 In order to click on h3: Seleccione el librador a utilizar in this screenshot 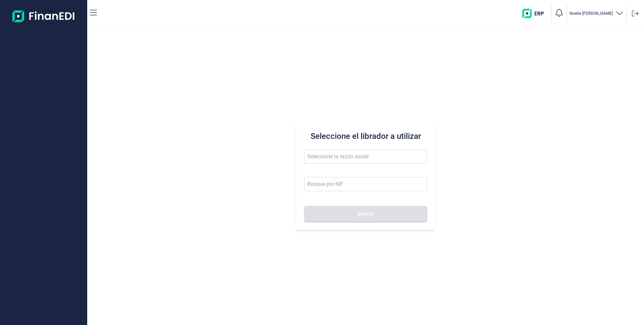, I will do `click(366, 136)`.